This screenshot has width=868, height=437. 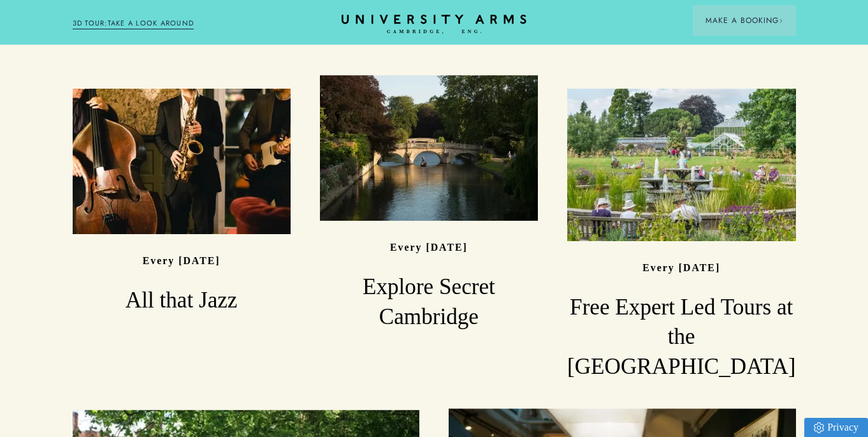 I want to click on span: Make a Booking, so click(x=745, y=21).